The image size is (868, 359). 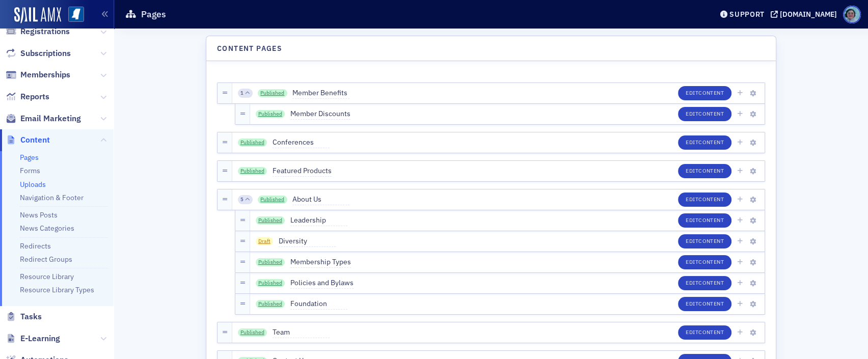 What do you see at coordinates (52, 198) in the screenshot?
I see `a: Navigation & Footer` at bounding box center [52, 198].